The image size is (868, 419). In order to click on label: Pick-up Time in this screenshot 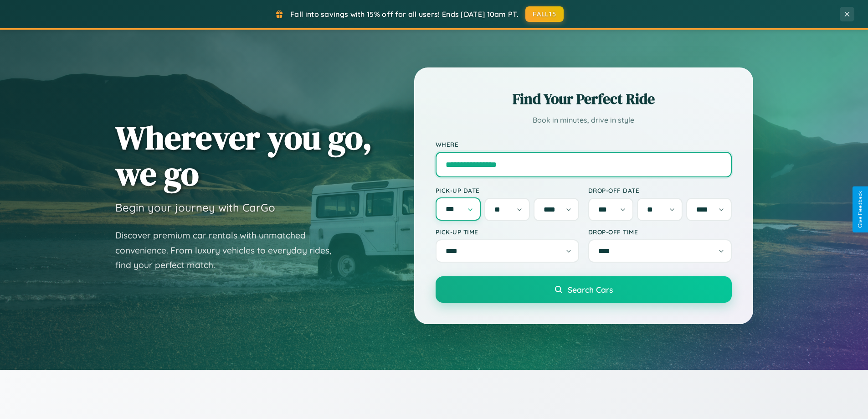, I will do `click(507, 232)`.